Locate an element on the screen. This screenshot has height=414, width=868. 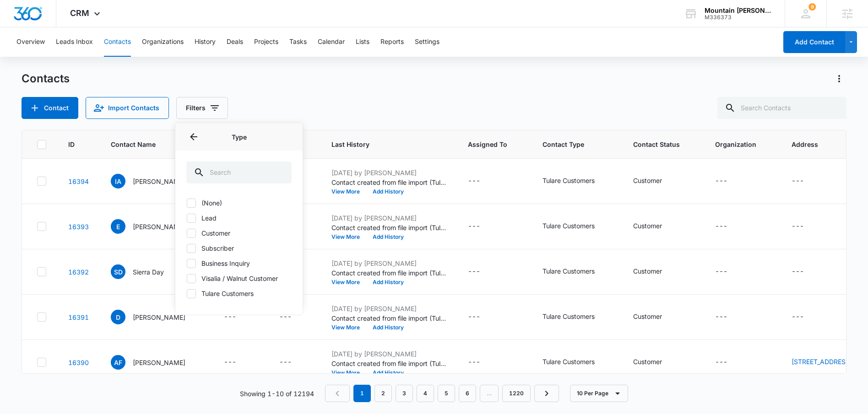
span: 9 is located at coordinates (812, 7).